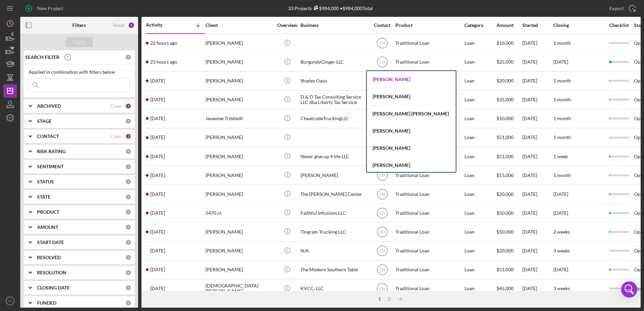 The height and width of the screenshot is (311, 644). What do you see at coordinates (505, 118) in the screenshot?
I see `span: $10,000` at bounding box center [505, 118].